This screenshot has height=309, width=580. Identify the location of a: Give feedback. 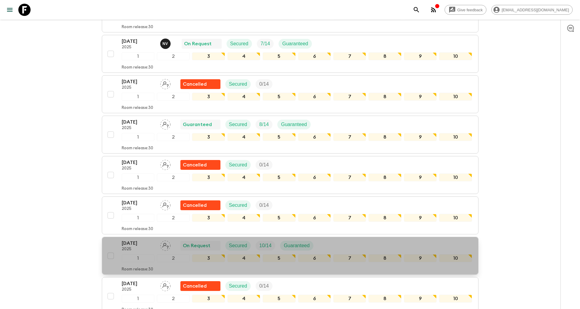
(466, 10).